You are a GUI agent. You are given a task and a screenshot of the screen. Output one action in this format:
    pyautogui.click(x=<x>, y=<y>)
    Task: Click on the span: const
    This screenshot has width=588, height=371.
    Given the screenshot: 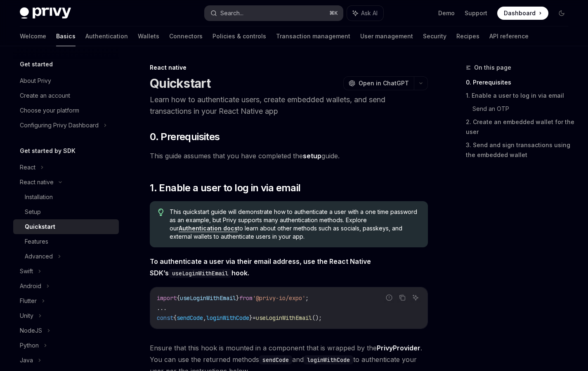 What is the action you would take?
    pyautogui.click(x=165, y=318)
    